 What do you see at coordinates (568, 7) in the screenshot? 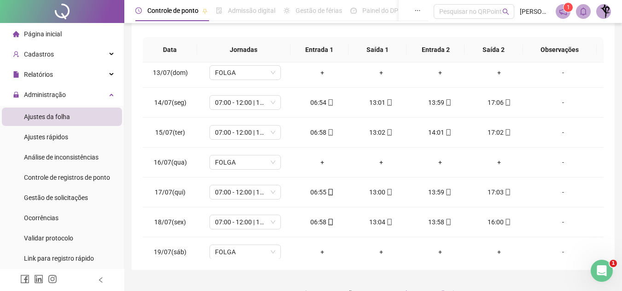
I see `sup: 1` at bounding box center [568, 7].